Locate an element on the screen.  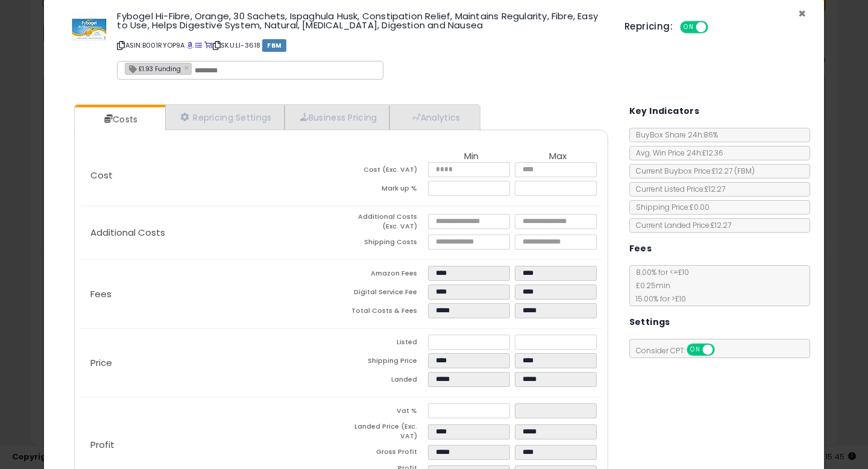
h5: Settings is located at coordinates (650, 322).